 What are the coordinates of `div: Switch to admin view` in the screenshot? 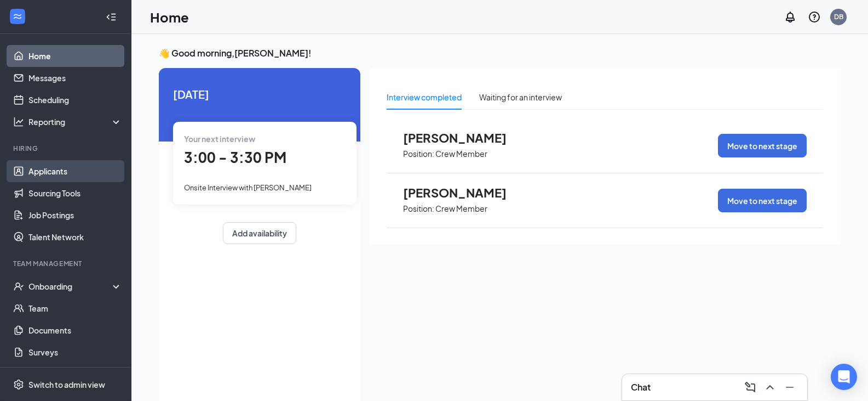 It's located at (67, 384).